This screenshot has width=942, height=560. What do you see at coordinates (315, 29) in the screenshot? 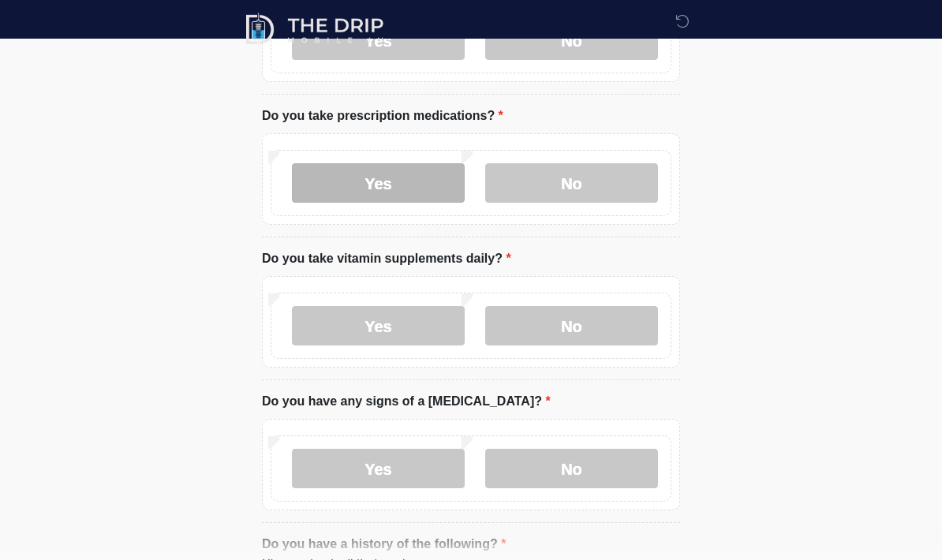
I see `img: The Drip Mobile IV Logo` at bounding box center [315, 29].